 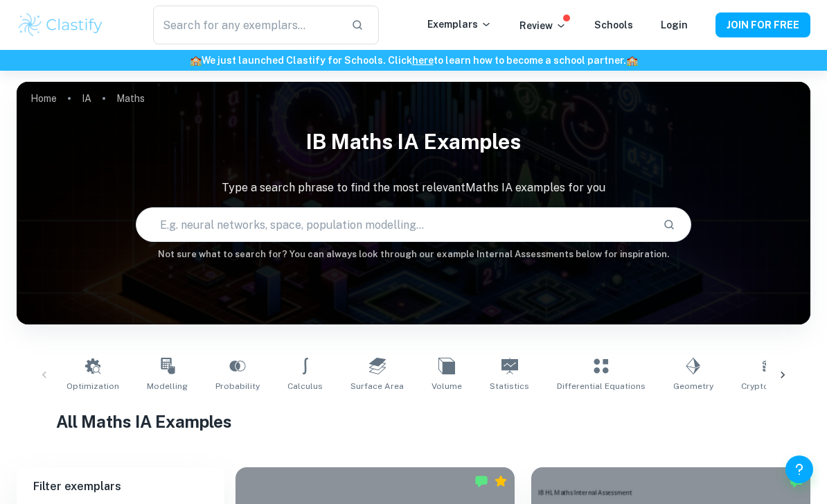 What do you see at coordinates (61, 25) in the screenshot?
I see `a: Clastify logo` at bounding box center [61, 25].